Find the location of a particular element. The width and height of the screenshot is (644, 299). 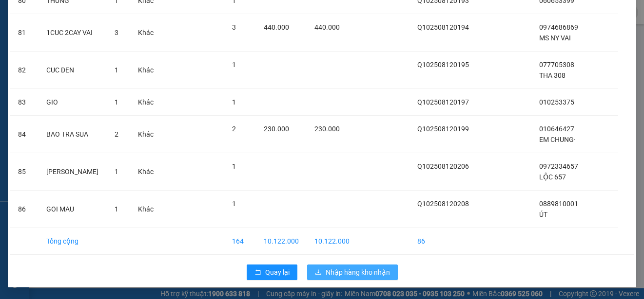

span: Nhập hàng kho nhận is located at coordinates (358, 273).